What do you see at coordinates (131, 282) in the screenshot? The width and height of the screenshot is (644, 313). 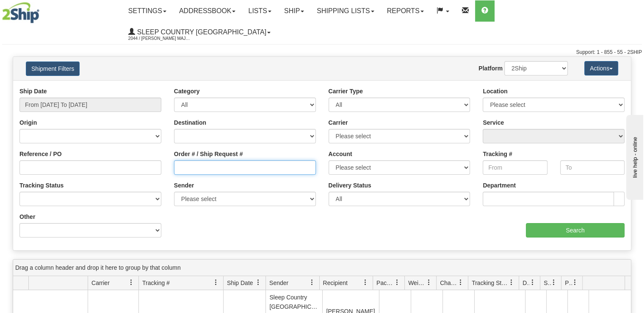 I see `a: Carrier filter column settings` at bounding box center [131, 282].